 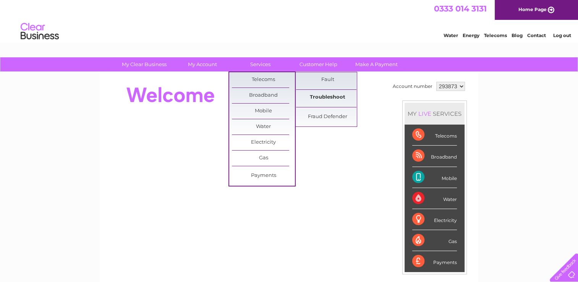 I want to click on a: Customer Help, so click(x=318, y=64).